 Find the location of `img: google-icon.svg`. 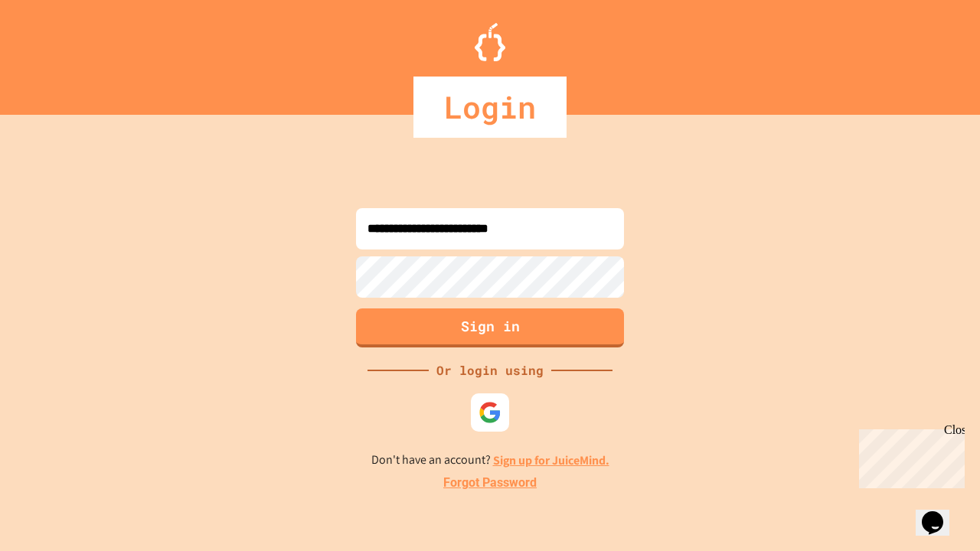

img: google-icon.svg is located at coordinates (490, 413).